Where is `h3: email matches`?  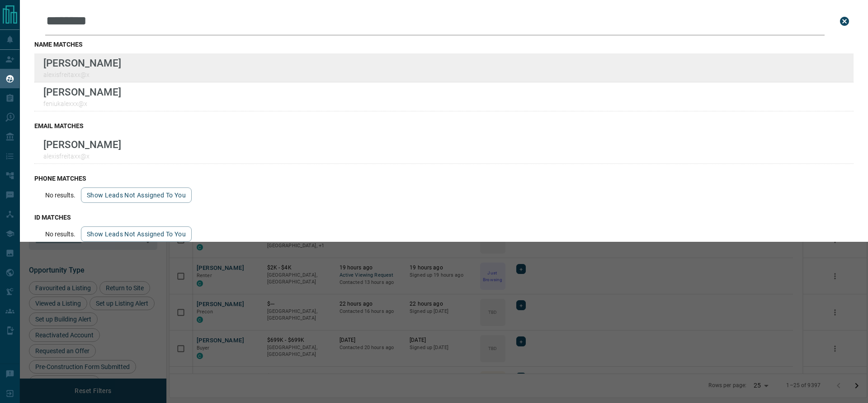
h3: email matches is located at coordinates (444, 126).